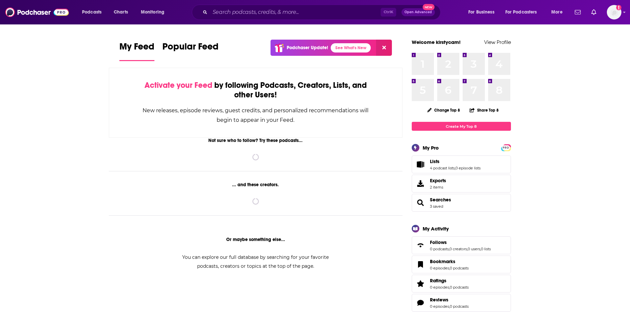  Describe the element at coordinates (190, 51) in the screenshot. I see `a: Popular Feed` at that location.